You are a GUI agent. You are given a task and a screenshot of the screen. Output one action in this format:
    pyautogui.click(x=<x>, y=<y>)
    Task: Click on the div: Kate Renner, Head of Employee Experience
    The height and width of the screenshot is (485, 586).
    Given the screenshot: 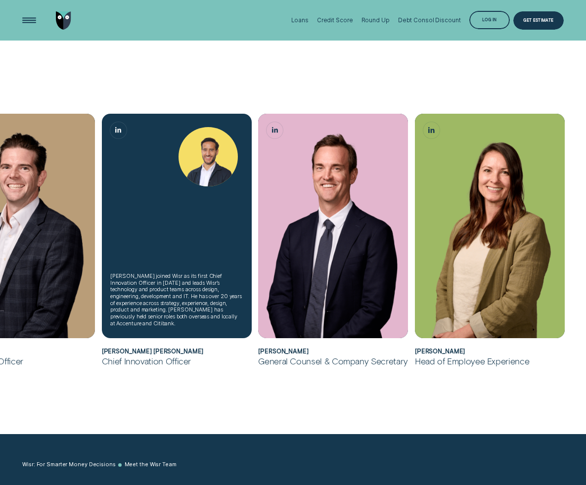 What is the action you would take?
    pyautogui.click(x=490, y=226)
    